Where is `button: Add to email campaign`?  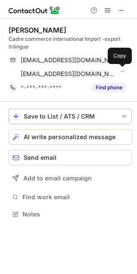 button: Add to email campaign is located at coordinates (70, 178).